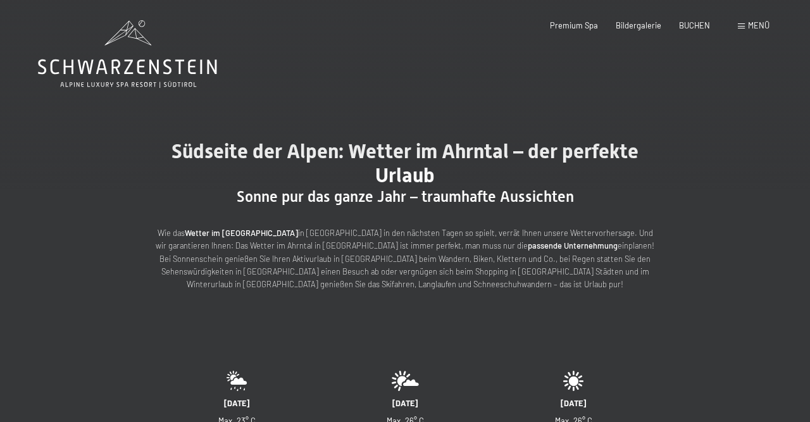  Describe the element at coordinates (638, 25) in the screenshot. I see `span: Bildergalerie` at that location.